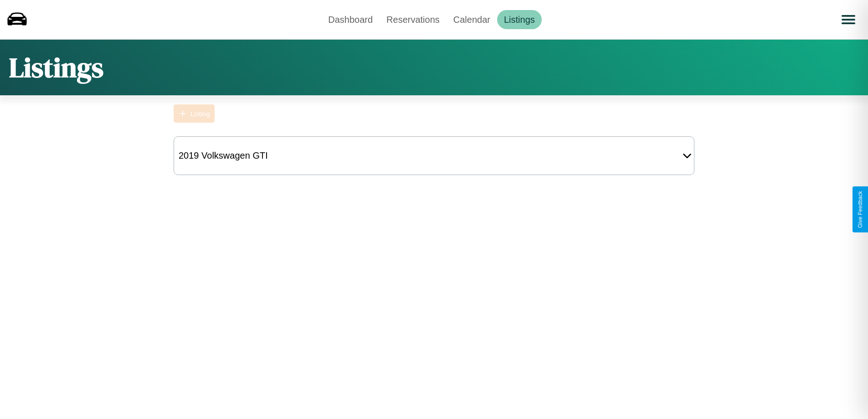  I want to click on a: Reservations, so click(413, 20).